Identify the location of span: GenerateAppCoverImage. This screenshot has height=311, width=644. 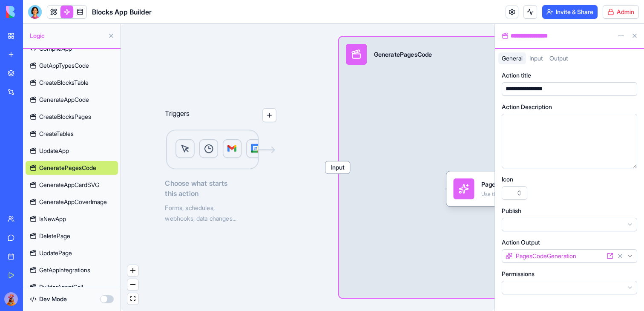
(73, 202).